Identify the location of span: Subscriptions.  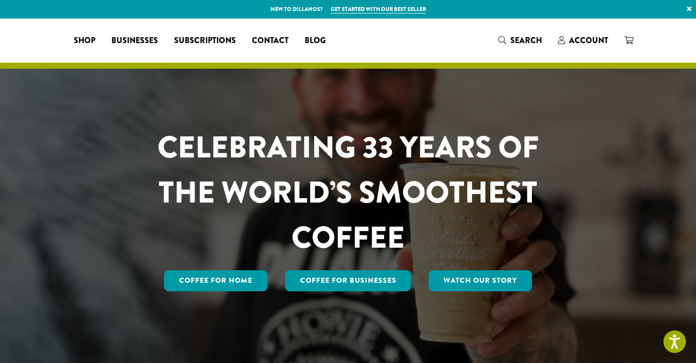
(205, 41).